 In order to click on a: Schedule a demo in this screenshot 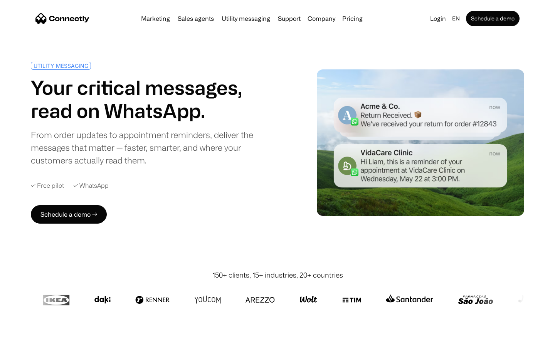, I will do `click(492, 18)`.